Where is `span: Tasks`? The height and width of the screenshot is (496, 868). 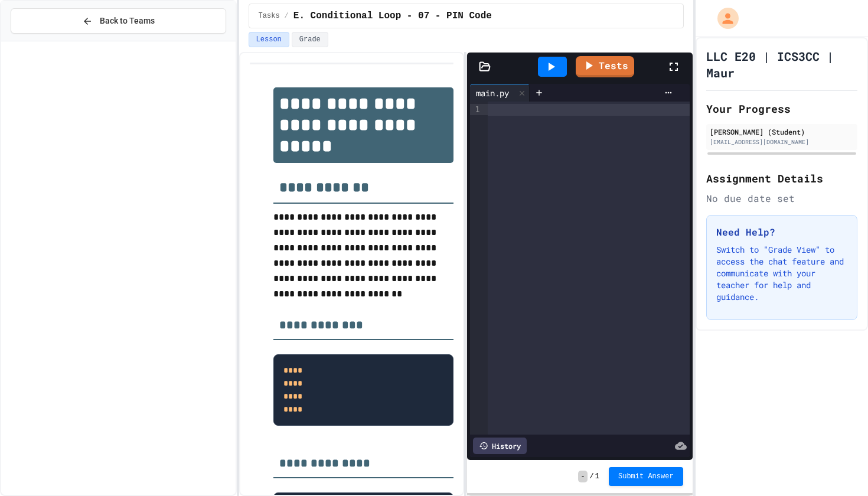
span: Tasks is located at coordinates (269, 16).